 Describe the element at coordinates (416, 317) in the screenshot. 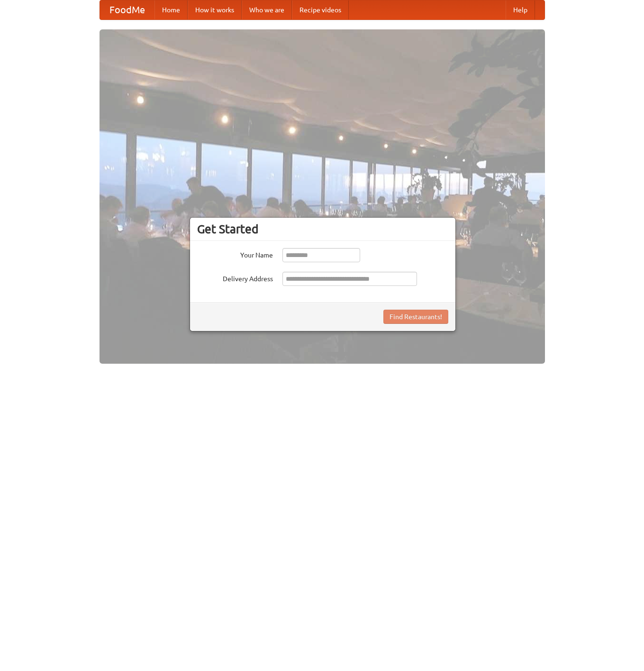

I see `button: Find Restaurants!` at that location.